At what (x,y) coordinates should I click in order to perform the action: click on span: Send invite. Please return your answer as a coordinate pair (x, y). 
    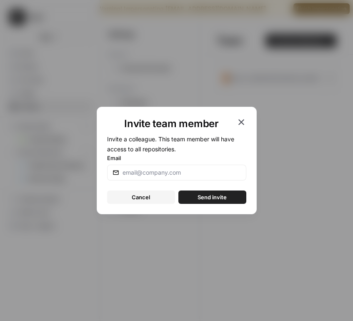
    Looking at the image, I should click on (212, 197).